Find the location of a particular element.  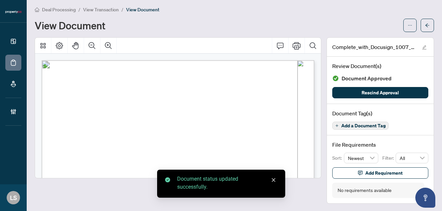

span: close is located at coordinates (273, 180).